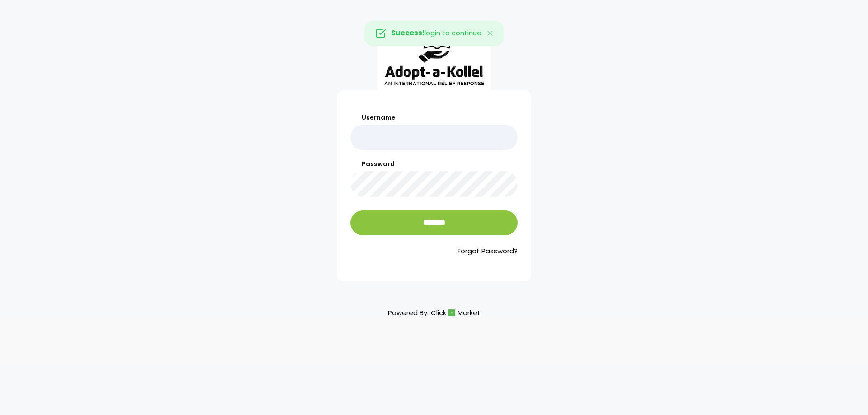 This screenshot has height=415, width=868. Describe the element at coordinates (408, 32) in the screenshot. I see `strong: Success!` at that location.